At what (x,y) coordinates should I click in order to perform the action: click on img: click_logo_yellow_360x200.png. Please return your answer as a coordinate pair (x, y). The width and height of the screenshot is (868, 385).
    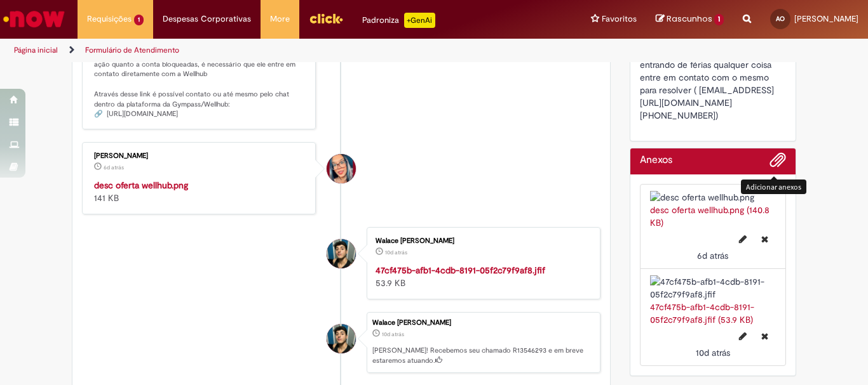
    Looking at the image, I should click on (326, 19).